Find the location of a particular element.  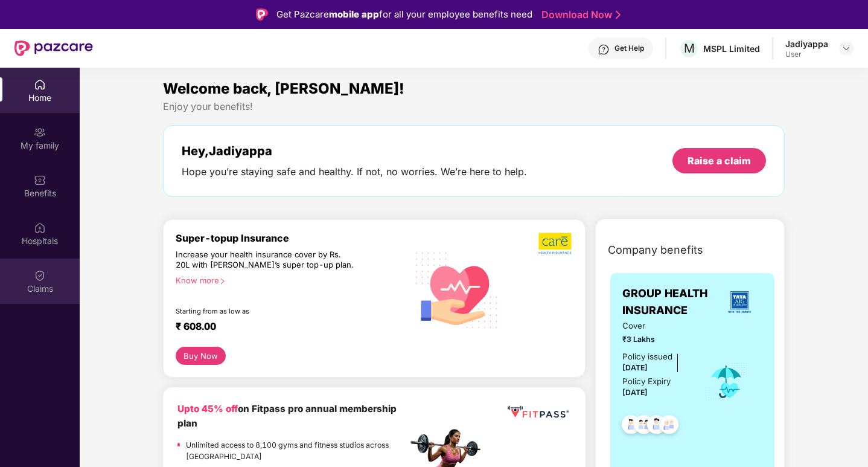

img: svg+xml;base64,PHN2ZyBpZD0iRHJvcGRvd24tMzJ4MzIiIHhtbG5zPSJodHRwOi8vd3d3LnczLm9yZy8yMDAwL3N2ZyIgd2... is located at coordinates (846, 48).